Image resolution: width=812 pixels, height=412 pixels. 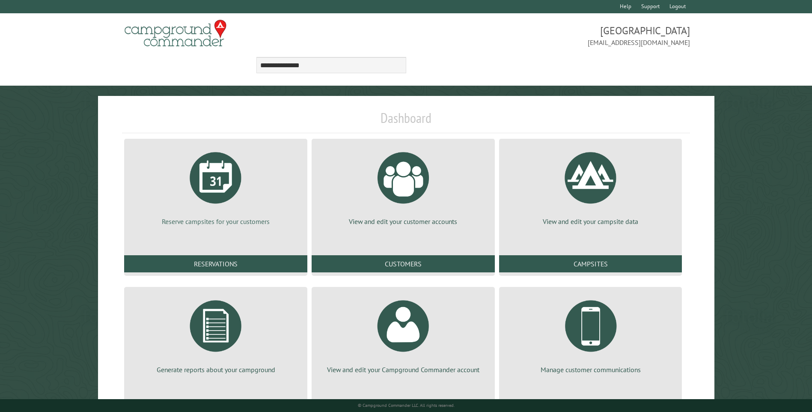 What do you see at coordinates (406, 405) in the screenshot?
I see `small: © Campground Commander LLC. All rights reserved.` at bounding box center [406, 405].